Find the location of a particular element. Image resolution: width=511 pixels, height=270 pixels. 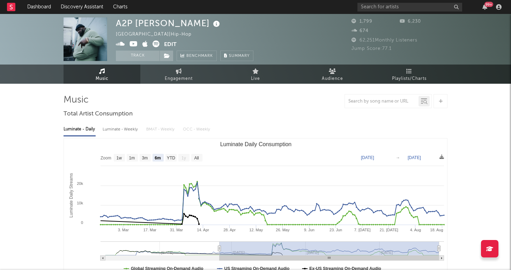

text: Luminate Daily Streams is located at coordinates (71, 195).